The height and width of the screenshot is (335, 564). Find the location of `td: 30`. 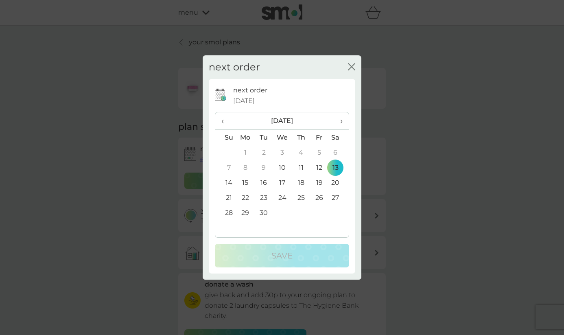

td: 30 is located at coordinates (264, 212).